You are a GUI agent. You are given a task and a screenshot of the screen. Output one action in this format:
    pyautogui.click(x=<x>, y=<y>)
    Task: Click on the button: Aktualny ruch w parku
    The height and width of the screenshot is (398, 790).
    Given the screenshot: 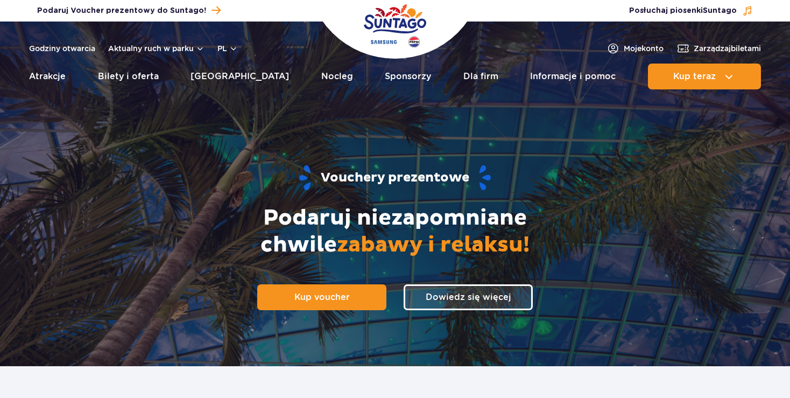 What is the action you would take?
    pyautogui.click(x=156, y=48)
    